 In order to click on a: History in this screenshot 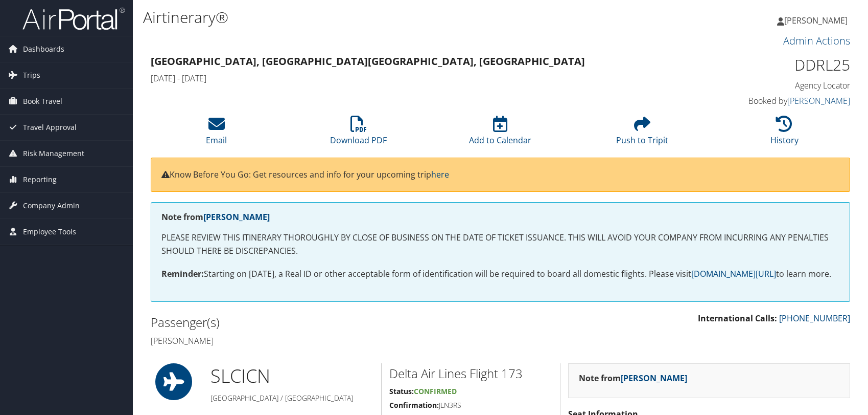, I will do `click(784, 134)`.